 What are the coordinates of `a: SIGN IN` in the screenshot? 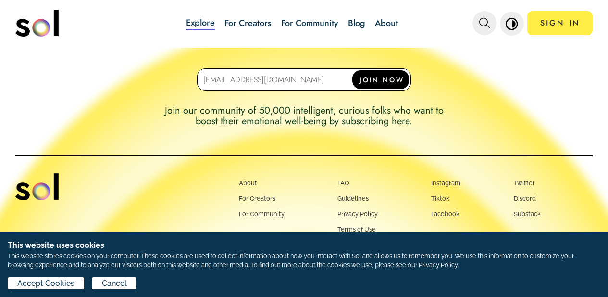 It's located at (560, 23).